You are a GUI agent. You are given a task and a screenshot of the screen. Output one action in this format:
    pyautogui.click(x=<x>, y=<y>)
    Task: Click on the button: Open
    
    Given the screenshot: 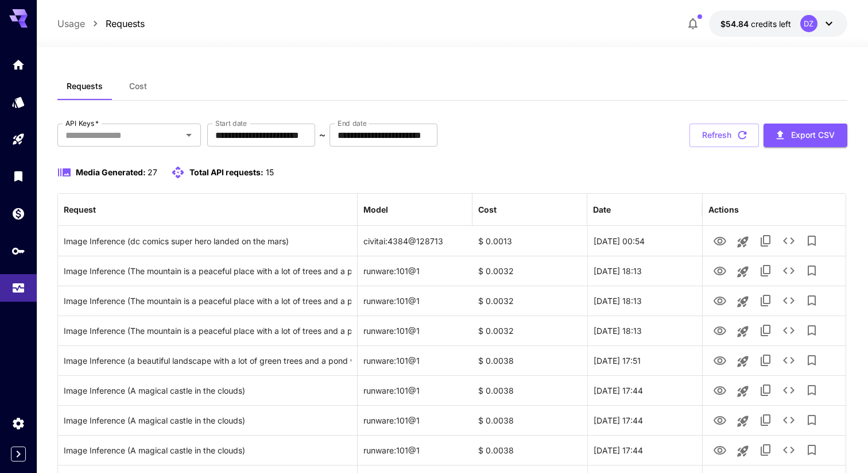 What is the action you would take?
    pyautogui.click(x=189, y=135)
    